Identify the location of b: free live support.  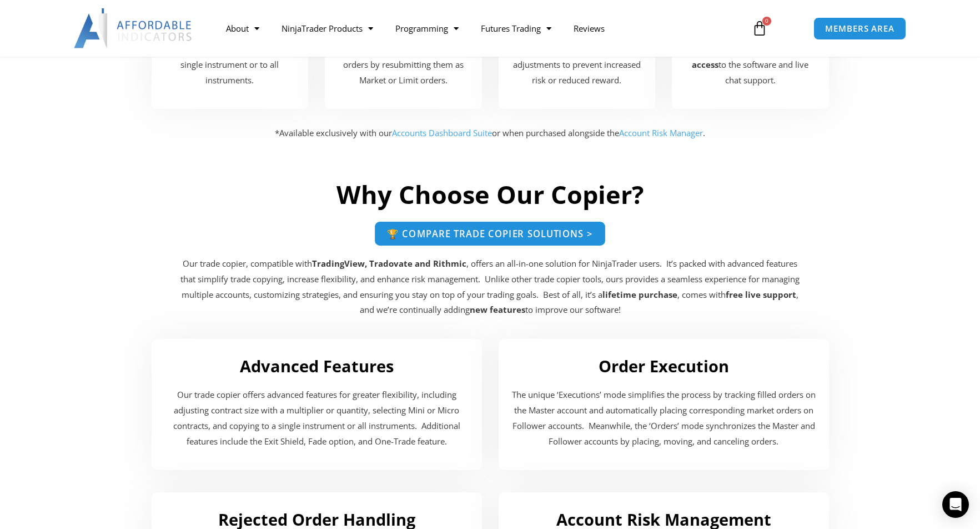
(761, 294).